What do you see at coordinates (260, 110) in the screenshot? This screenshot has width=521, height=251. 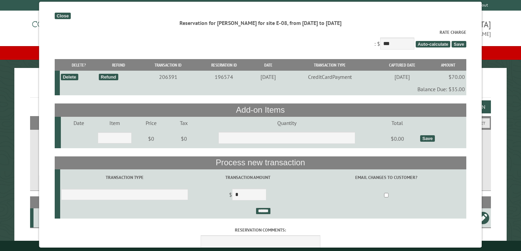 I see `th: Add-on Items` at bounding box center [260, 110].